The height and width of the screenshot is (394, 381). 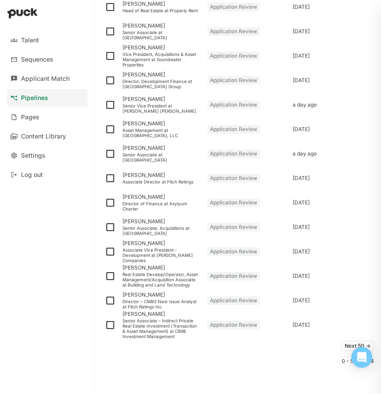 I want to click on div: Applicant Match, so click(x=45, y=79).